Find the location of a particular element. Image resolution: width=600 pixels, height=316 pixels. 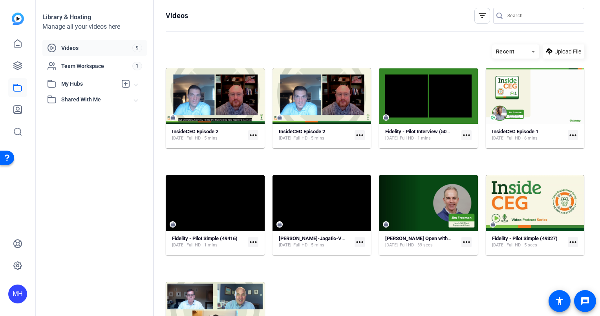

span: My Hubs is located at coordinates (89, 84).